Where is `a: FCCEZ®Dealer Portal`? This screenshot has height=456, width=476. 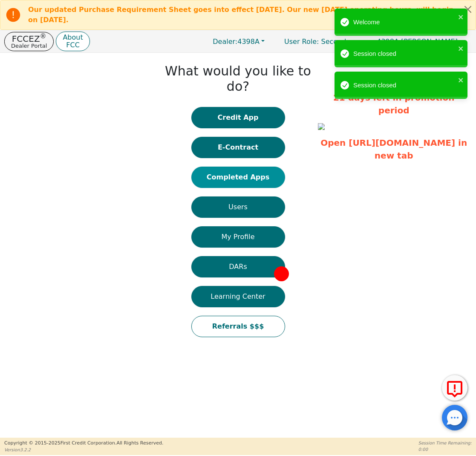
a: FCCEZ®Dealer Portal is located at coordinates (29, 41).